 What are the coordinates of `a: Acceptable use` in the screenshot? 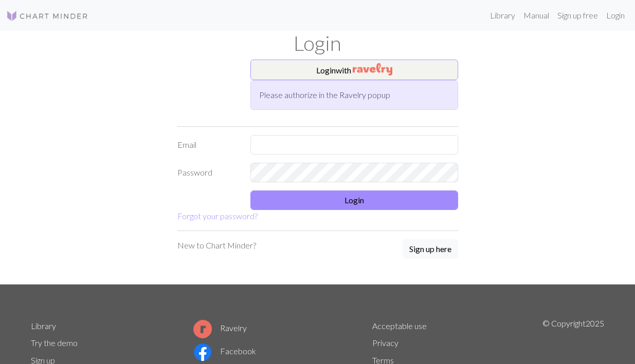 It's located at (400, 326).